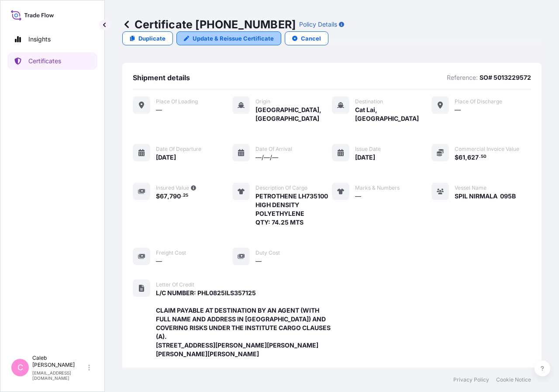 The image size is (559, 392). I want to click on span: 67, so click(163, 196).